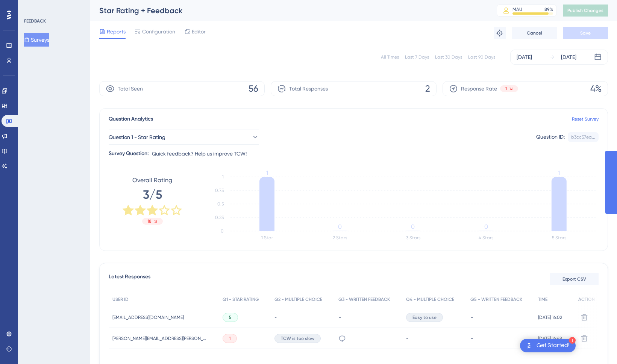  I want to click on div: b3cc57ea..., so click(583, 137).